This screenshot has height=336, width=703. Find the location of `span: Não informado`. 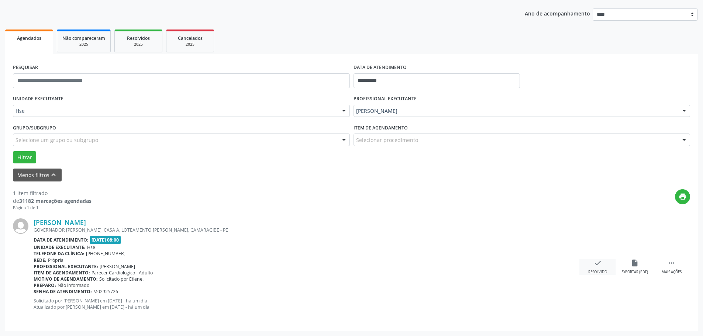

span: Não informado is located at coordinates (73, 285).